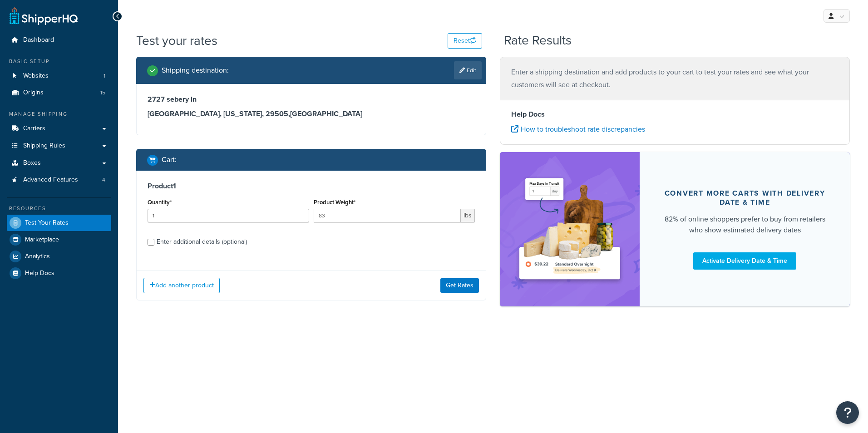 This screenshot has height=433, width=868. I want to click on li: Marketplace, so click(59, 240).